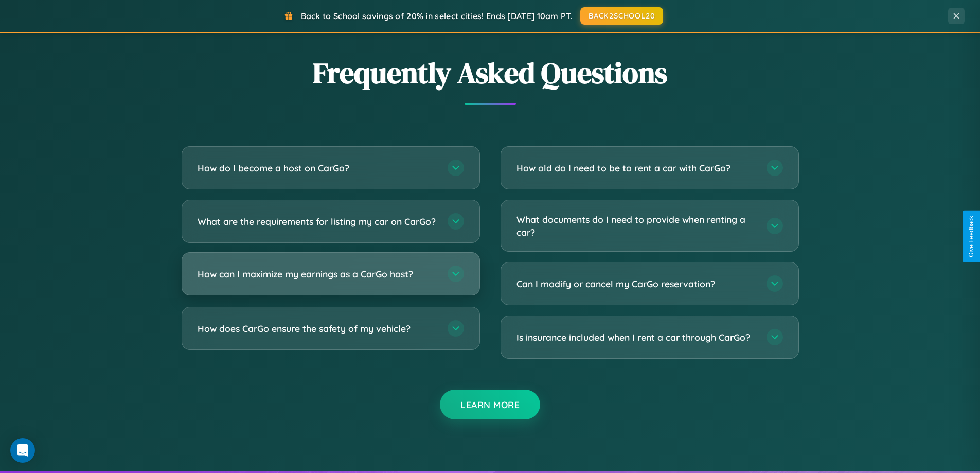 The image size is (980, 473). What do you see at coordinates (972, 236) in the screenshot?
I see `div: Give Feedback` at bounding box center [972, 236].